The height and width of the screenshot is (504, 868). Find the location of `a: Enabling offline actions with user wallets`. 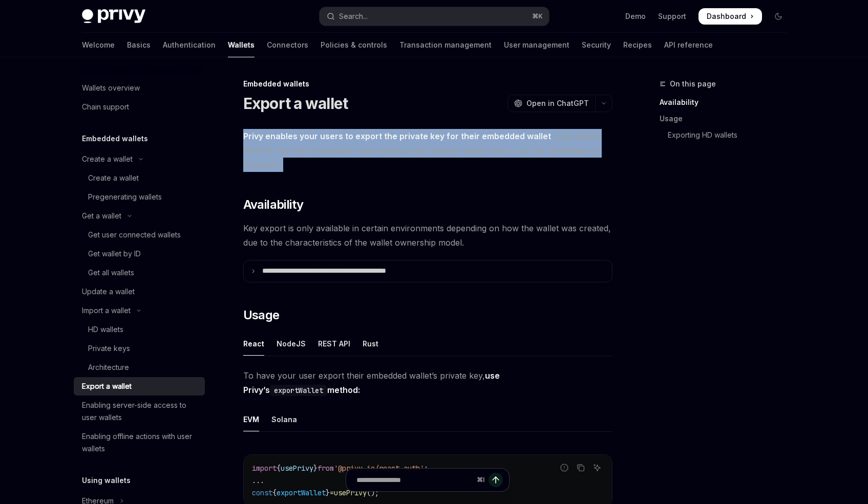

a: Enabling offline actions with user wallets is located at coordinates (139, 443).